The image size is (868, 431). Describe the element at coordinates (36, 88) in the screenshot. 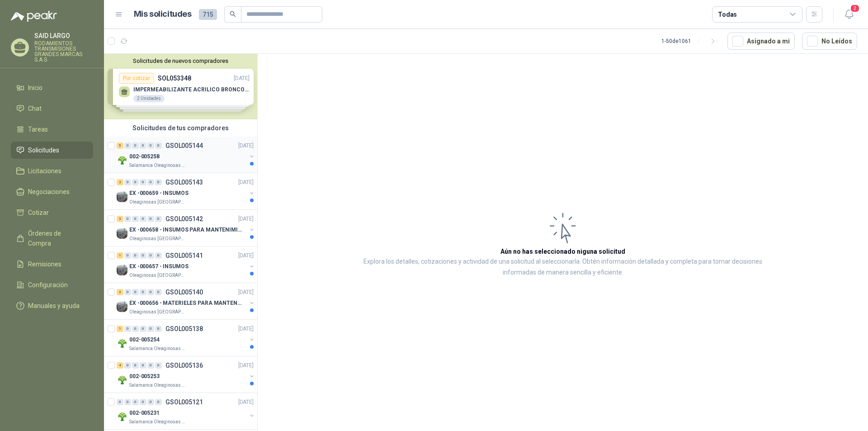

I see `span: Inicio` at that location.